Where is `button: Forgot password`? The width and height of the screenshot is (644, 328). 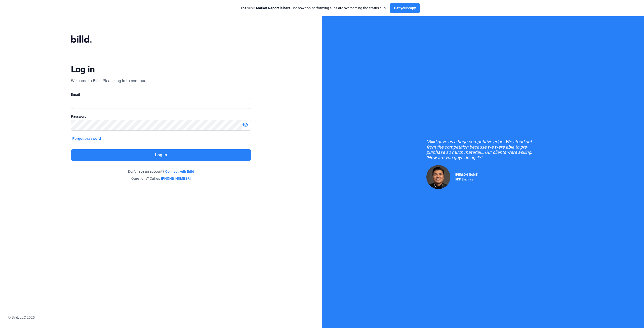
button: Forgot password is located at coordinates (87, 138).